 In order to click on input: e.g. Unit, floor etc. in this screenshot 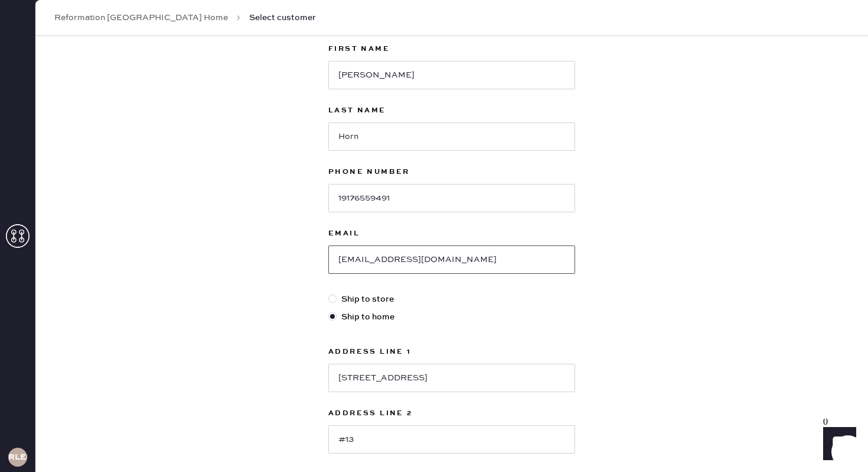, I will do `click(451, 439)`.